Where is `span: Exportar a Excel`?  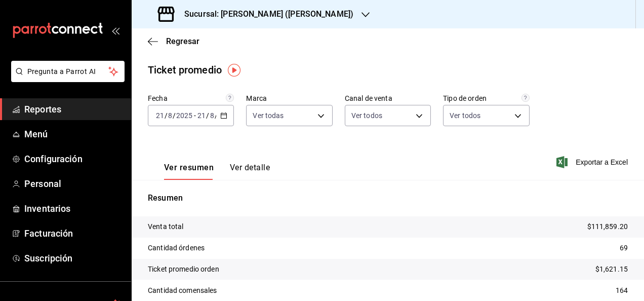
span: Exportar a Excel is located at coordinates (593, 162).